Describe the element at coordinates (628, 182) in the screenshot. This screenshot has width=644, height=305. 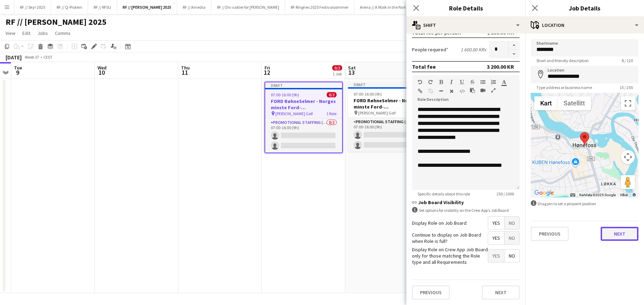
I see `button: Dra Klypemannen på kartet for å åpne Street View` at that location.